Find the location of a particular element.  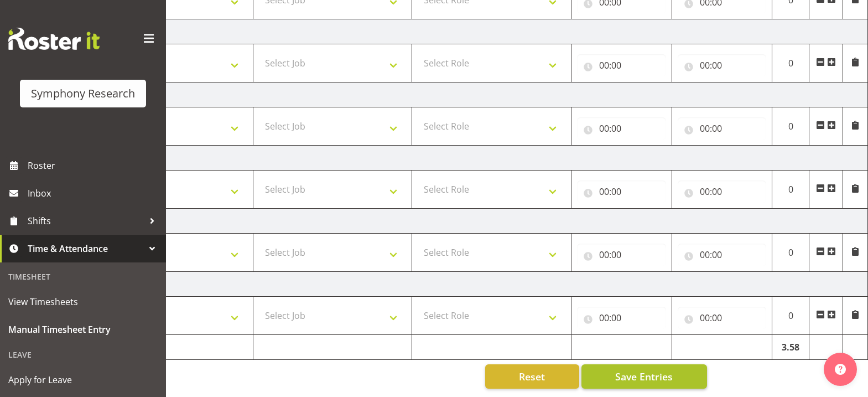

div: Timesheet is located at coordinates (83, 276).